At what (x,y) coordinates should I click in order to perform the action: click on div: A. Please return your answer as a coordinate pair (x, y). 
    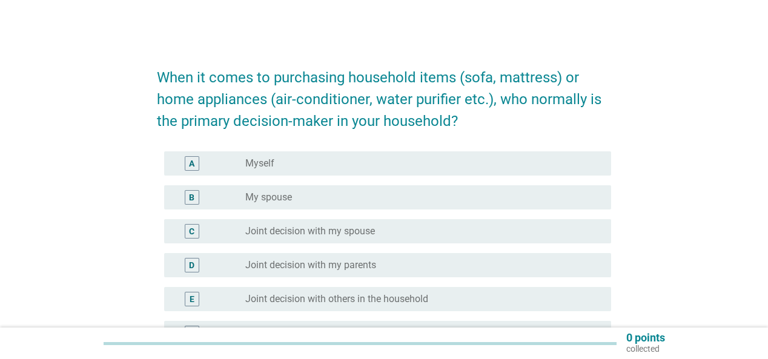
    Looking at the image, I should click on (191, 164).